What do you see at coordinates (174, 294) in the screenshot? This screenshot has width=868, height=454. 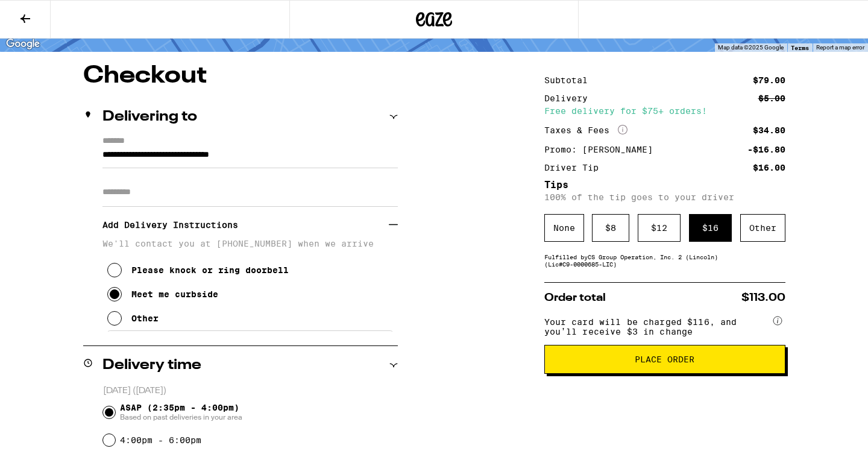 I see `div: Meet me curbside` at bounding box center [174, 294].